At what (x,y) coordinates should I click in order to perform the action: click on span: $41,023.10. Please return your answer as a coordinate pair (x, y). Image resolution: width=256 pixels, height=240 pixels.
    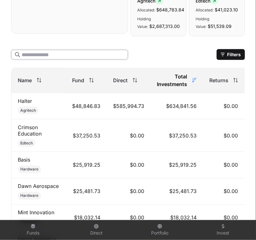
    Looking at the image, I should click on (226, 10).